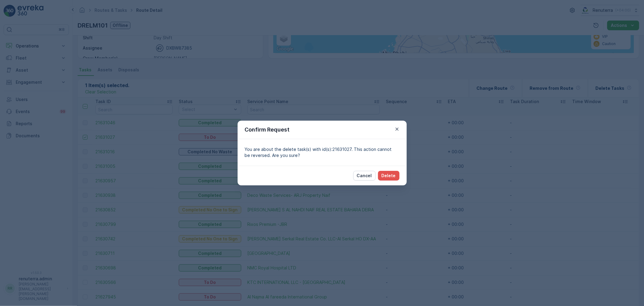 This screenshot has height=306, width=644. What do you see at coordinates (365, 175) in the screenshot?
I see `button: Cancel` at bounding box center [365, 175].